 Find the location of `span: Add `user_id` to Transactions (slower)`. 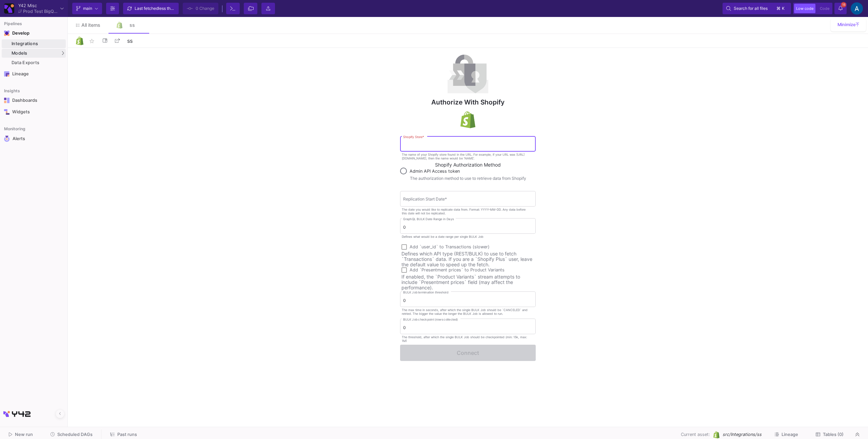

span: Add `user_id` to Transactions (slower) is located at coordinates (449, 247).